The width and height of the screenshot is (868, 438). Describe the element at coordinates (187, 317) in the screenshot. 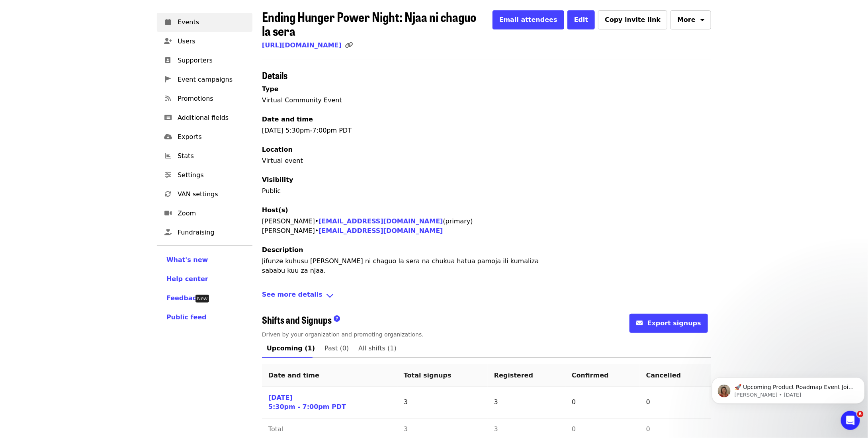

I see `span: Public feed` at that location.